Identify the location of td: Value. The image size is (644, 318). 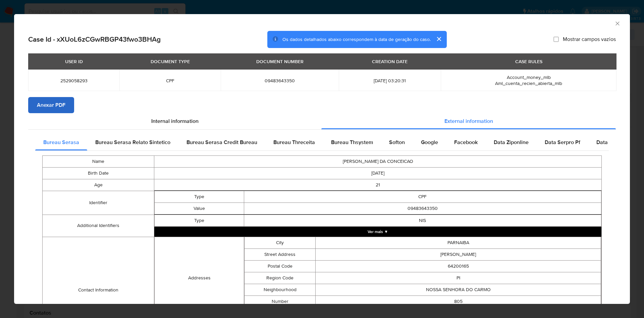
(199, 208).